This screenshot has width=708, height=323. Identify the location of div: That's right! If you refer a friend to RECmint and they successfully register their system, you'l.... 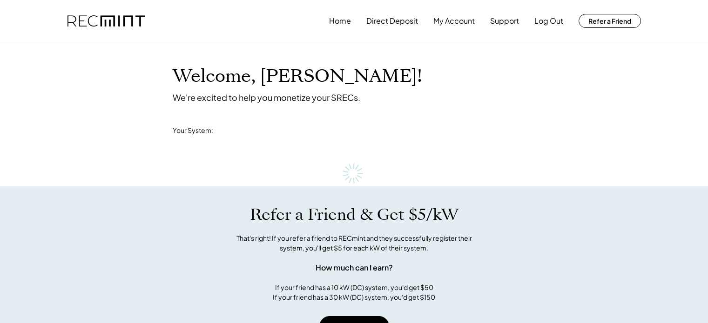
(354, 243).